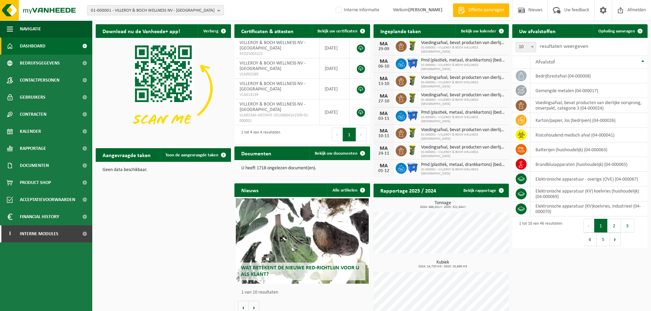 This screenshot has height=311, width=651. I want to click on td: bedrijfsrestafval (04-000008), so click(589, 76).